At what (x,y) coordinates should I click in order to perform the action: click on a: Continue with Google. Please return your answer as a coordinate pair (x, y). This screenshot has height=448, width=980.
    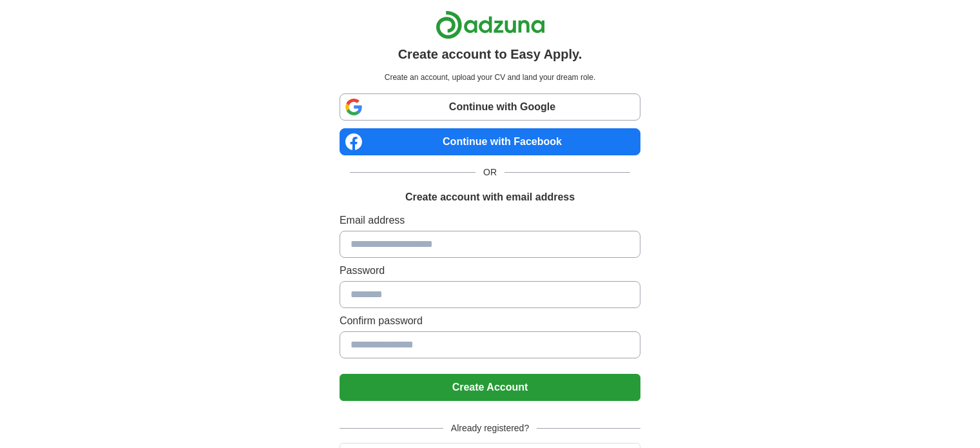
    Looking at the image, I should click on (490, 107).